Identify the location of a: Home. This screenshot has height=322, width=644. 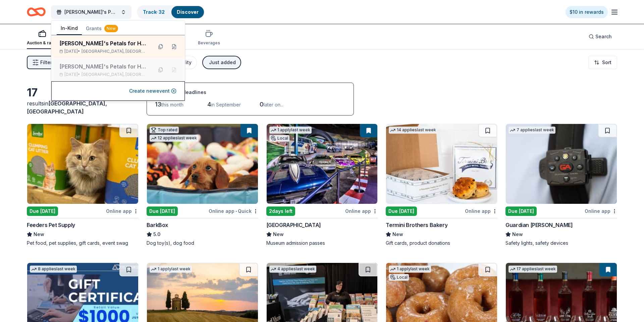
(36, 12).